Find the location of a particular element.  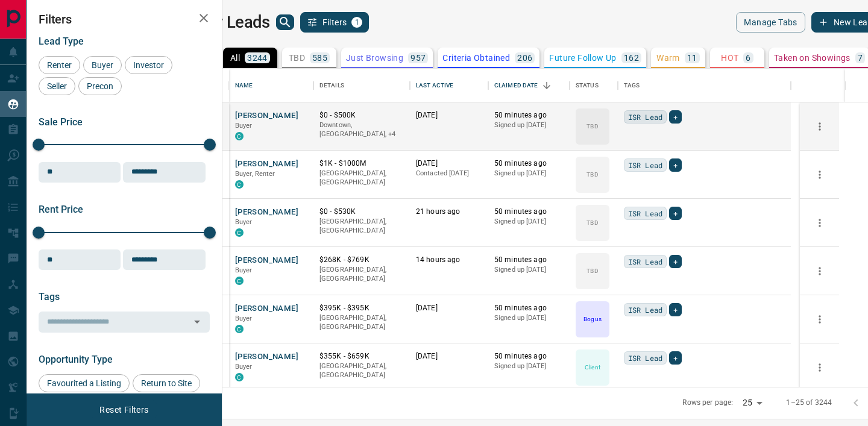

div: Favourited a Listing is located at coordinates (84, 383).